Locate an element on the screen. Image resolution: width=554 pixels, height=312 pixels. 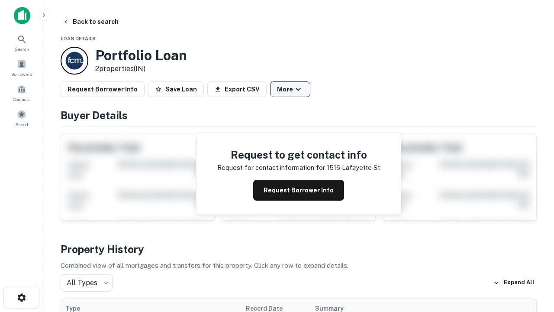
span: Saved is located at coordinates (22, 124).